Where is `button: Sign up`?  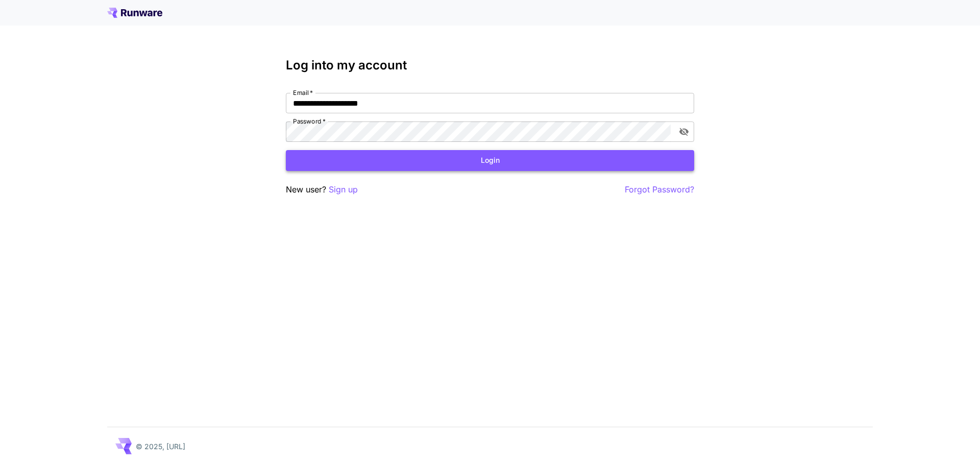
button: Sign up is located at coordinates (343, 190).